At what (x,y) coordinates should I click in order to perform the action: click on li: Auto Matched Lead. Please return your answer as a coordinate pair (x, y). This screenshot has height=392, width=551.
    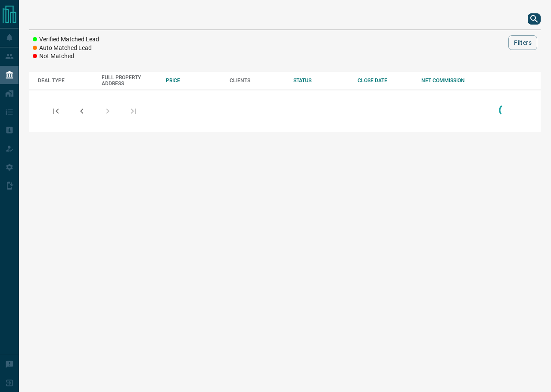
    Looking at the image, I should click on (66, 48).